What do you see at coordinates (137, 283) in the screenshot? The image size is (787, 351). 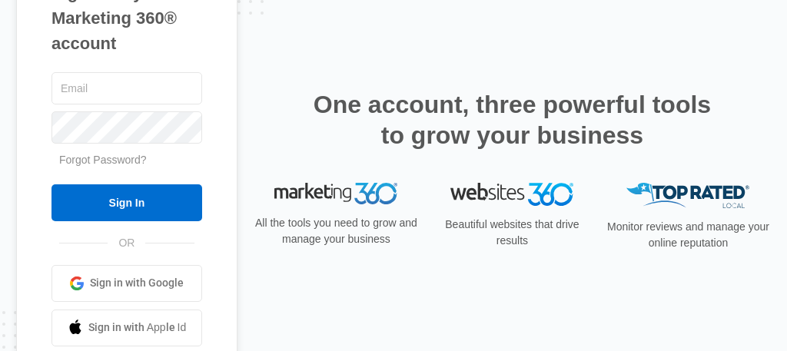 I see `span: Sign in with Google` at bounding box center [137, 283].